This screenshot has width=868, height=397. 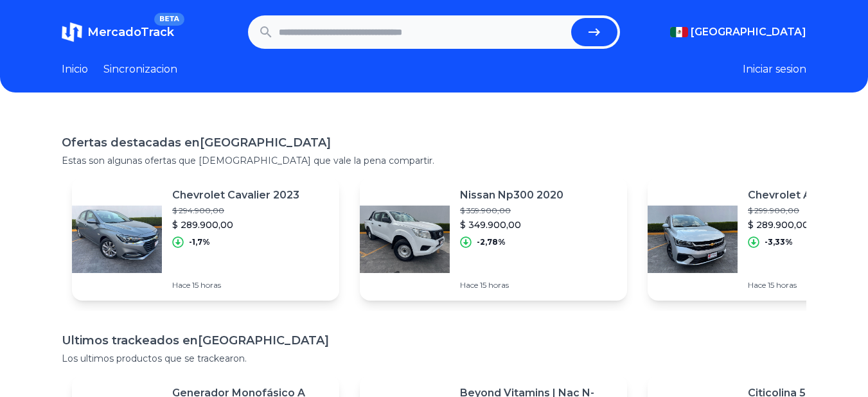 What do you see at coordinates (74, 70) in the screenshot?
I see `a: Inicio` at bounding box center [74, 70].